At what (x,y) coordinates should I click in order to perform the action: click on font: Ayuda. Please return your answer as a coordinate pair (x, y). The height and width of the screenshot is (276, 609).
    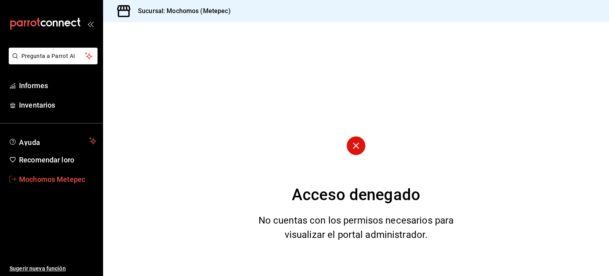
    Looking at the image, I should click on (30, 142).